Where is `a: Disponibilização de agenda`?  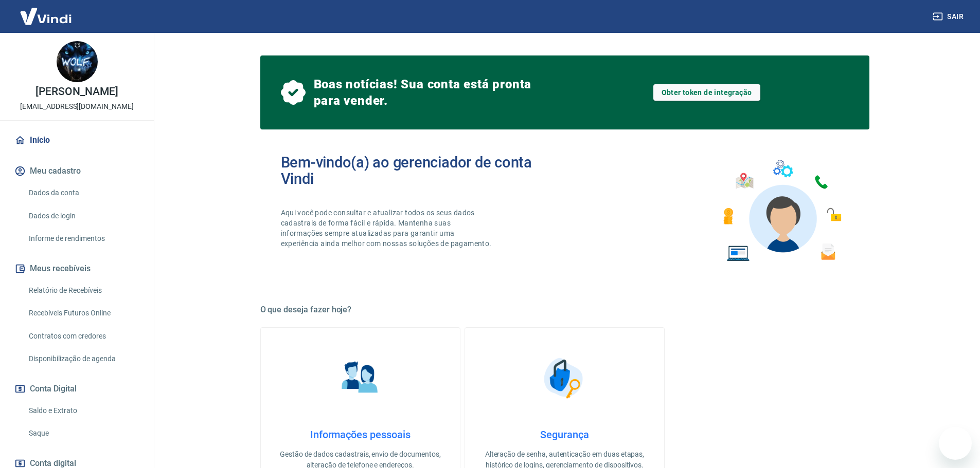 a: Disponibilização de agenda is located at coordinates (83, 359).